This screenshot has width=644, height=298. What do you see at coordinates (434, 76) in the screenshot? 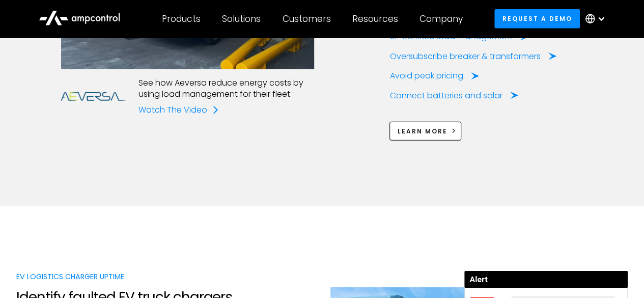
I see `a: Avoid peak pricing` at bounding box center [434, 76].